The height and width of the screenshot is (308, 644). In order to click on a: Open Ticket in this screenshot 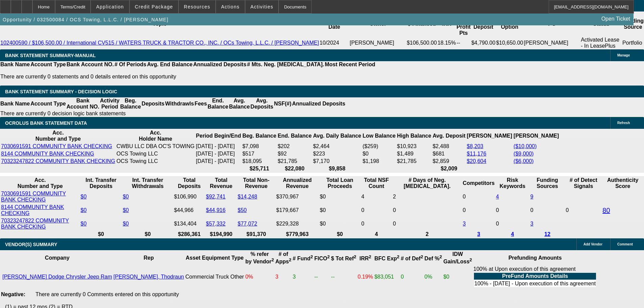, I will do `click(616, 19)`.